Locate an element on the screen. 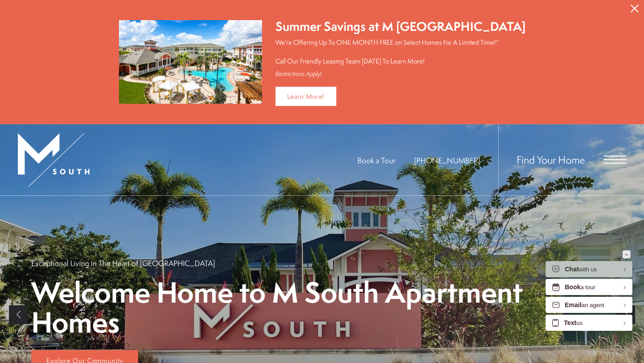 The image size is (644, 363). a: Learn More! is located at coordinates (306, 96).